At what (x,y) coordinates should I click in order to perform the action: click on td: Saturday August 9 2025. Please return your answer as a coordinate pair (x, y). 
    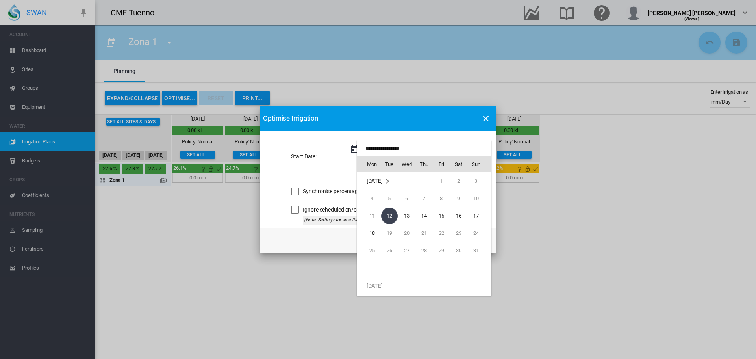
    Looking at the image, I should click on (459, 198).